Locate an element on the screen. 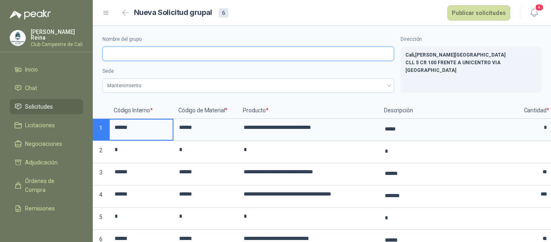 The width and height of the screenshot is (551, 242). span: Órdenes de Compra is located at coordinates (50, 185).